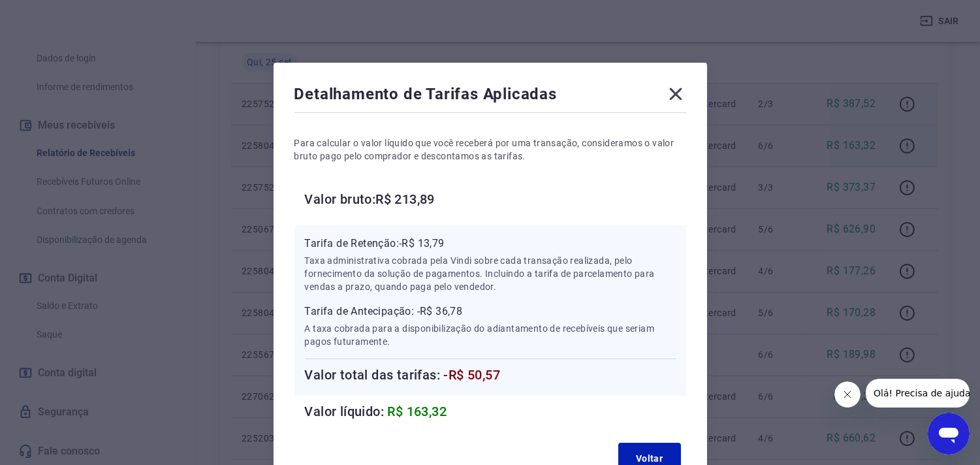 The height and width of the screenshot is (465, 980). Describe the element at coordinates (490, 335) in the screenshot. I see `p: A taxa cobrada para a disponibilização do adiantamento de recebíveis que seriam pagos futuramente.` at that location.